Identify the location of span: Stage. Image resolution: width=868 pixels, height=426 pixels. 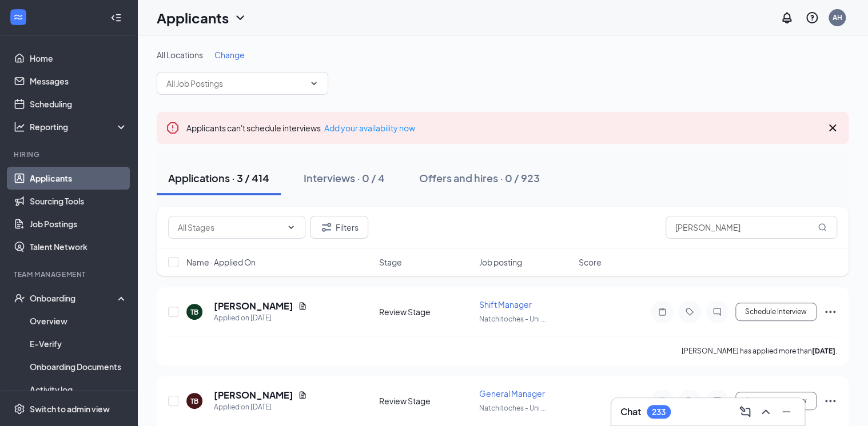
(390, 262).